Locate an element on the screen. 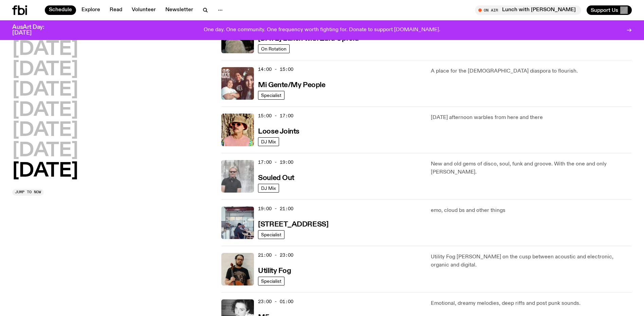  h3: Loose Joints is located at coordinates (279, 132).